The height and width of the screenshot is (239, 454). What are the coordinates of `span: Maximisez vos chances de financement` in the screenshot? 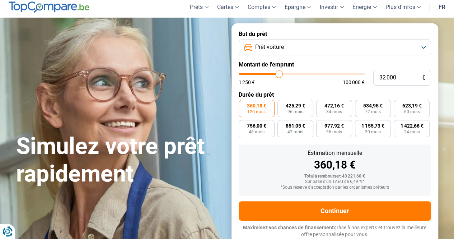 It's located at (288, 227).